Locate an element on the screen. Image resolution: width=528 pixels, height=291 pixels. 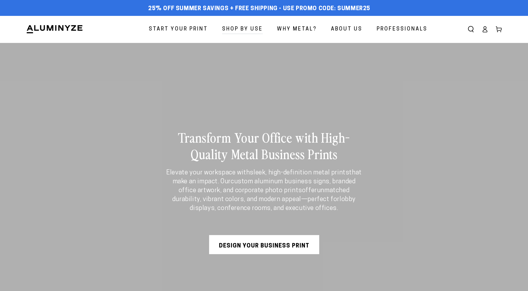
span: Why Metal? is located at coordinates (297, 29).